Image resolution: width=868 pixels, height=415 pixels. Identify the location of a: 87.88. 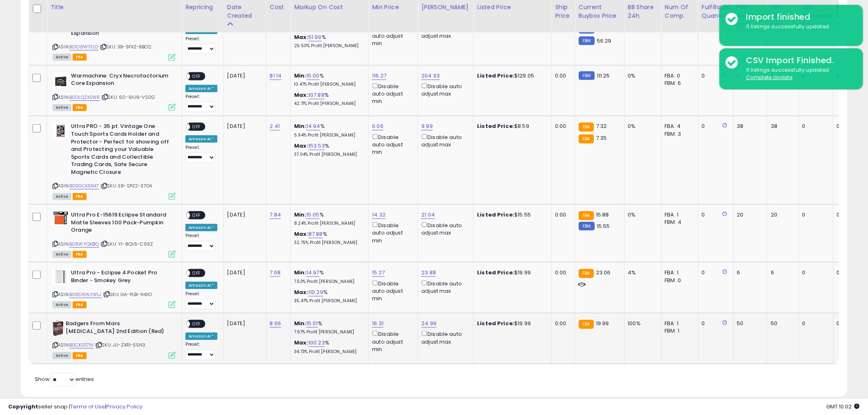
(316, 234).